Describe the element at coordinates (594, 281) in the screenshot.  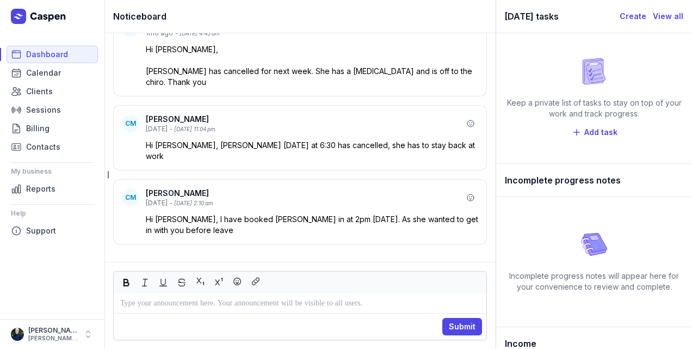
I see `div: Incomplete progress notes will appear here for your convenience to review and complete.` at that location.